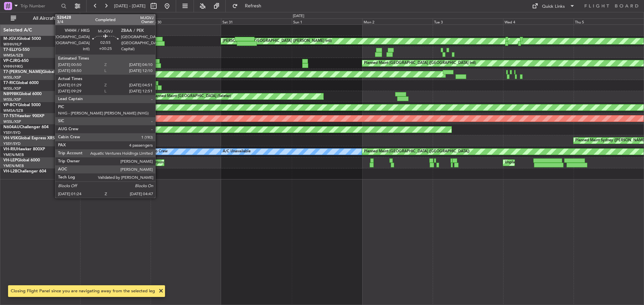  What do you see at coordinates (11, 139) in the screenshot?
I see `span: VH-VSK` at bounding box center [11, 139].